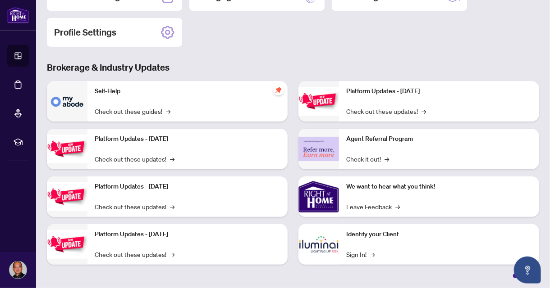 This screenshot has width=550, height=288. I want to click on span: pushpin, so click(278, 90).